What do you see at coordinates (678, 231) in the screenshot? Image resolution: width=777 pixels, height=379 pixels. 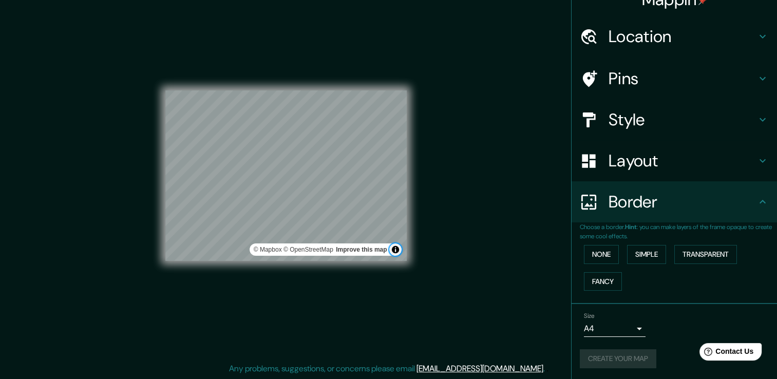 I see `p: Choose a border. : you can make layers of the frame opaque to create some cool effects.` at bounding box center [678, 231].